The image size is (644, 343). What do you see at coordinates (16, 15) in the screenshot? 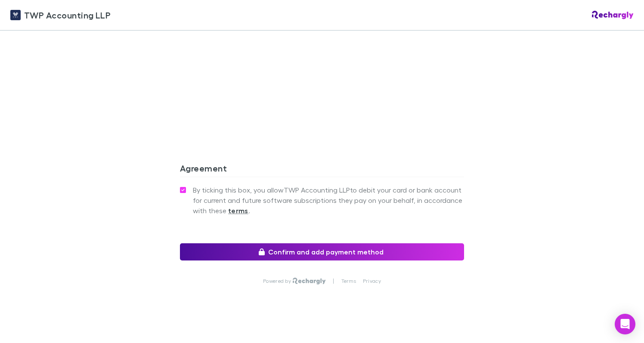
I see `img: TWP Accounting LLP's Logo` at bounding box center [16, 15].